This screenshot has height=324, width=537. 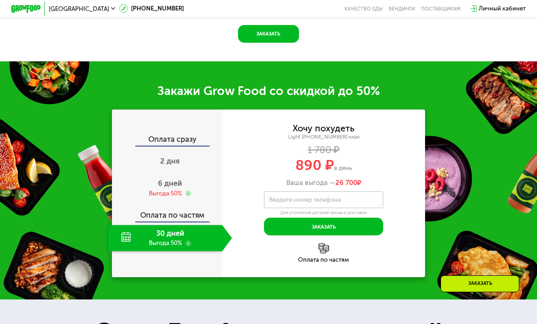 What do you see at coordinates (170, 161) in the screenshot?
I see `span: 2 дня` at bounding box center [170, 161].